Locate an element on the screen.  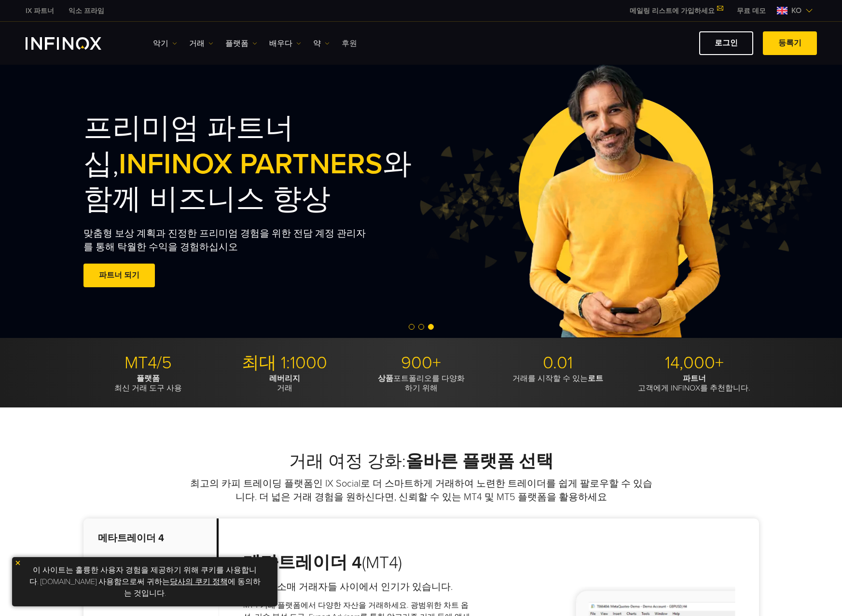
font: 악기 is located at coordinates (161, 44).